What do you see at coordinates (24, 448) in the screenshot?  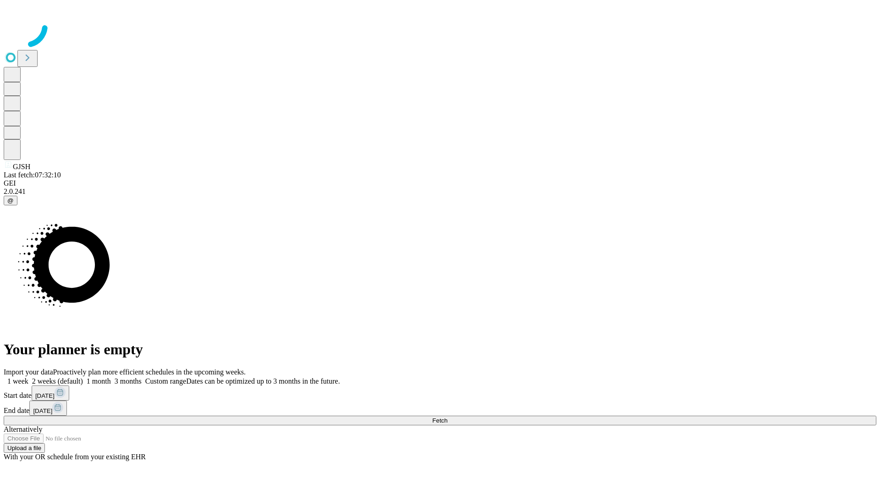 I see `button: Upload a file` at bounding box center [24, 448].